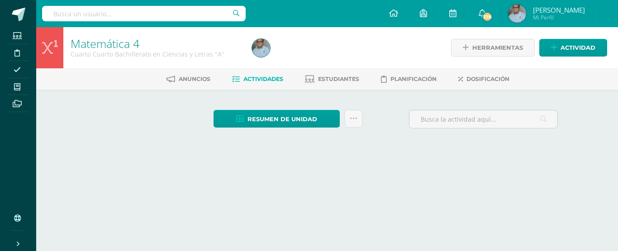 The height and width of the screenshot is (251, 618). What do you see at coordinates (263, 79) in the screenshot?
I see `span: Actividades` at bounding box center [263, 79].